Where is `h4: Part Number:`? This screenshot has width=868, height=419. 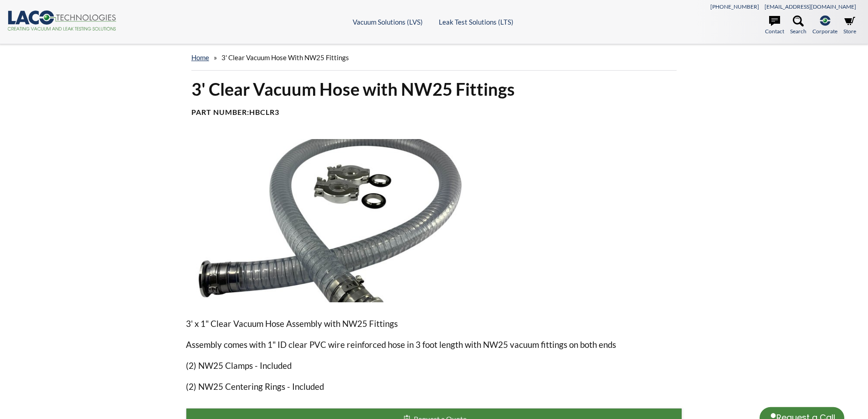 h4: Part Number: is located at coordinates (434, 112).